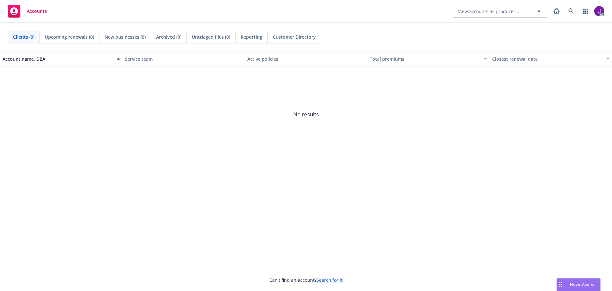 The height and width of the screenshot is (291, 612). What do you see at coordinates (561, 284) in the screenshot?
I see `div: Drag to move` at bounding box center [561, 284].